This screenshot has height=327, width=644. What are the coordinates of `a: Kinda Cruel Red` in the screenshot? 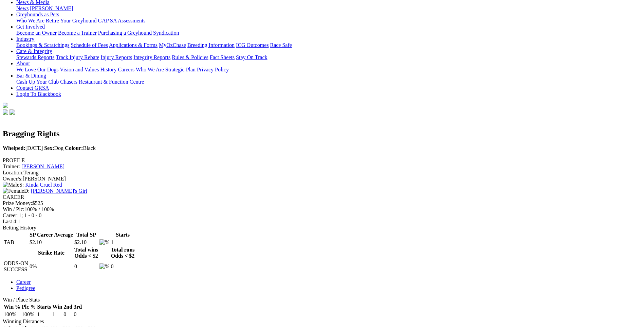 It's located at (43, 184).